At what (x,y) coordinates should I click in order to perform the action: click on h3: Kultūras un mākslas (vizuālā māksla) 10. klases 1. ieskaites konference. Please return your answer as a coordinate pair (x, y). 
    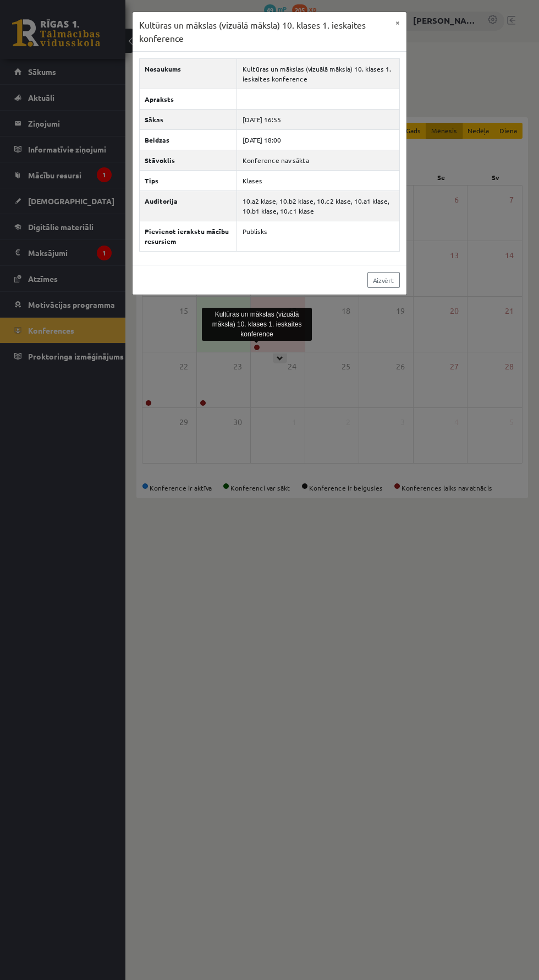
    Looking at the image, I should click on (264, 31).